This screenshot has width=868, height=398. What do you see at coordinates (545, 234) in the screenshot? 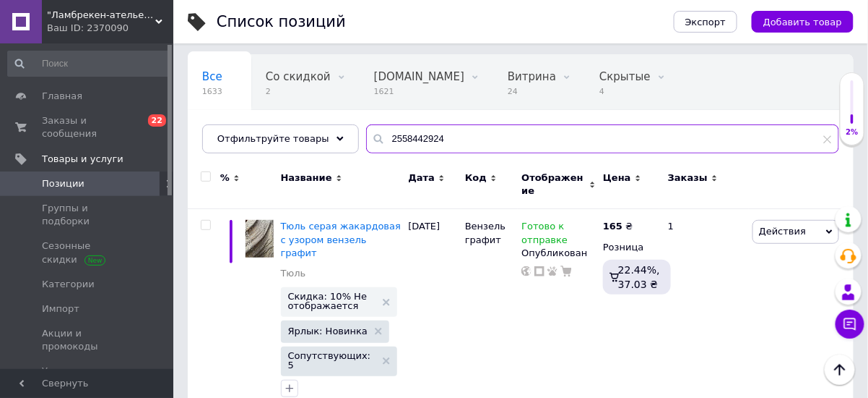
I see `span: Готово к отправке` at bounding box center [545, 234].